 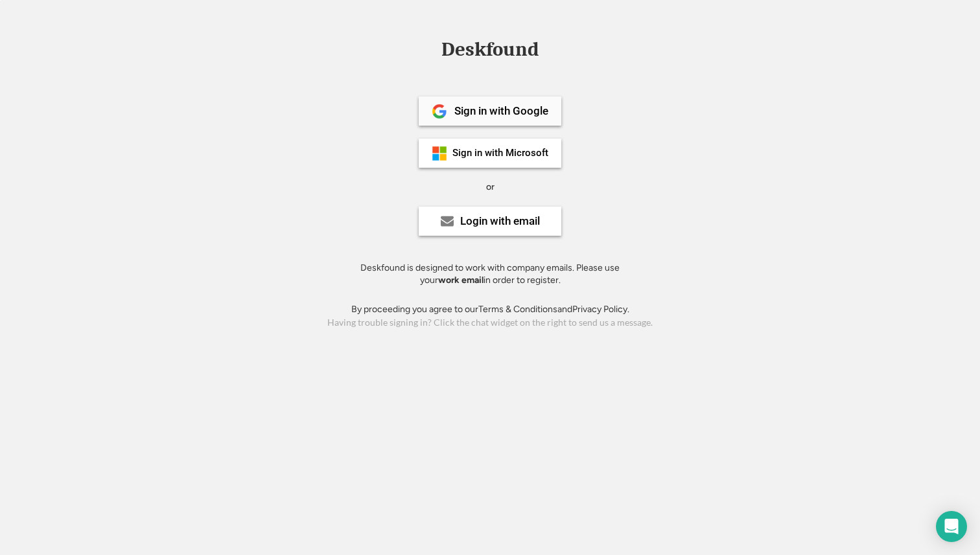 What do you see at coordinates (501, 111) in the screenshot?
I see `div: Sign in with Google` at bounding box center [501, 111].